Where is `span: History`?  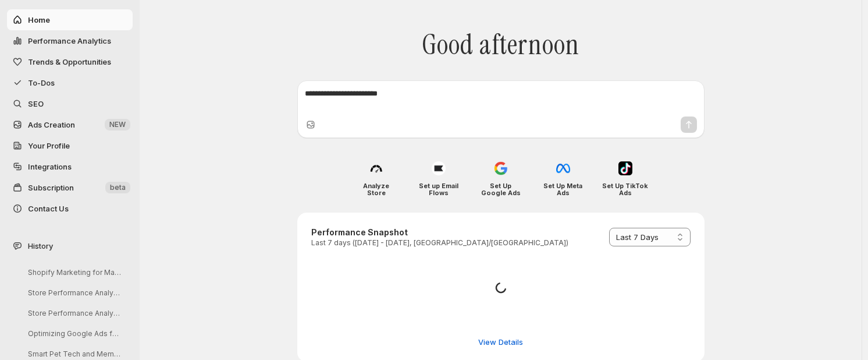 span: History is located at coordinates (40, 246).